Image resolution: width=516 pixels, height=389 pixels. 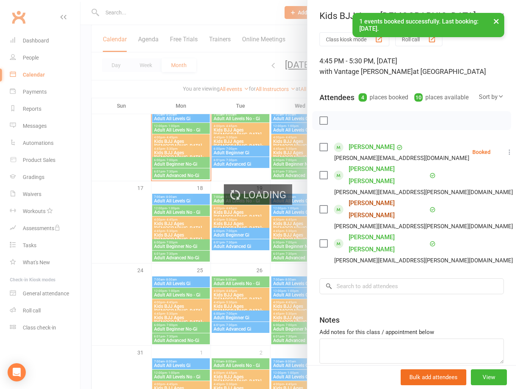 What do you see at coordinates (491, 97) in the screenshot?
I see `div: Sort by` at bounding box center [491, 97].